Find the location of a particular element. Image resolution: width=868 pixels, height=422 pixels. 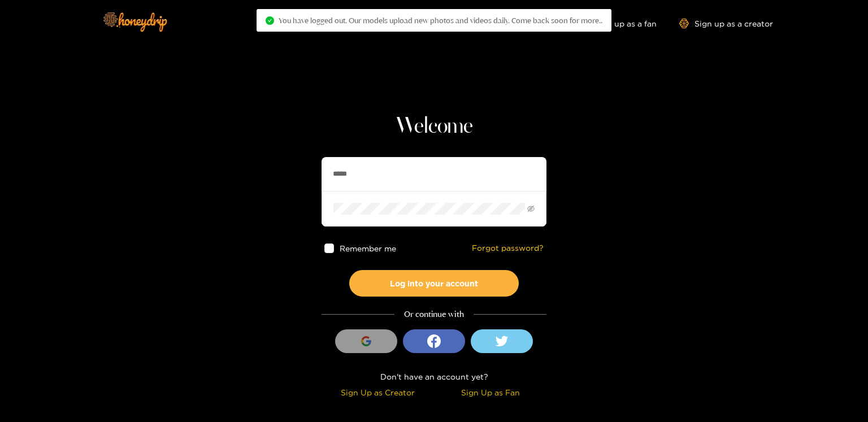

a: Sign up as a creator is located at coordinates (726, 23).